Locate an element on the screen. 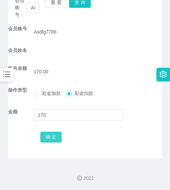  span: 彩金扣款 is located at coordinates (84, 93).